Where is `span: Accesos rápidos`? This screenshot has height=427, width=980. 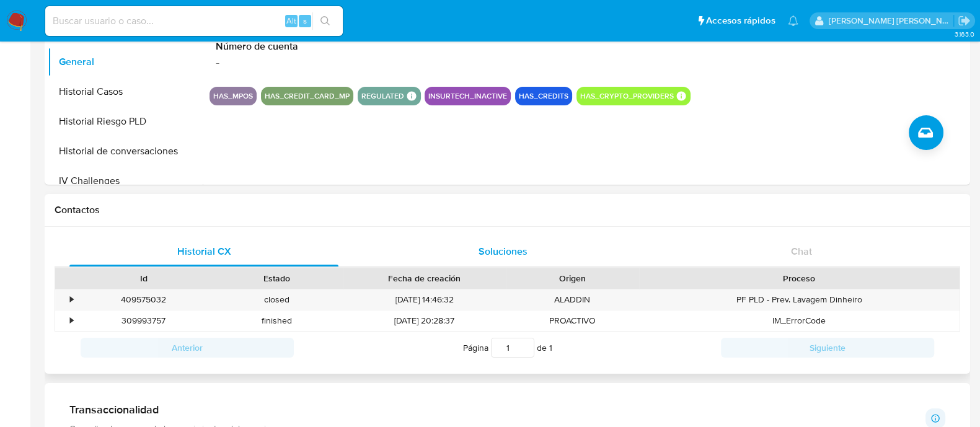
span: Accesos rápidos is located at coordinates (741, 20).